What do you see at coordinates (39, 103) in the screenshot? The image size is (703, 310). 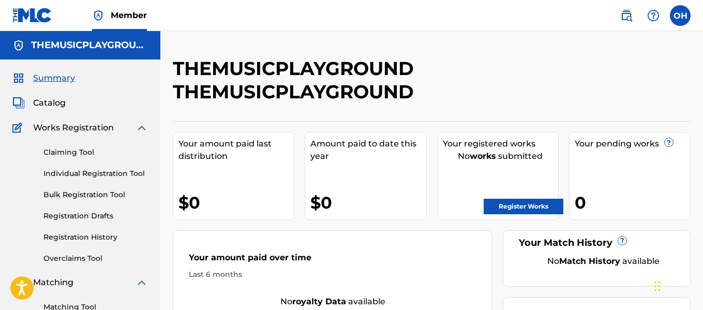 I see `a: CatalogCatalog` at bounding box center [39, 103].